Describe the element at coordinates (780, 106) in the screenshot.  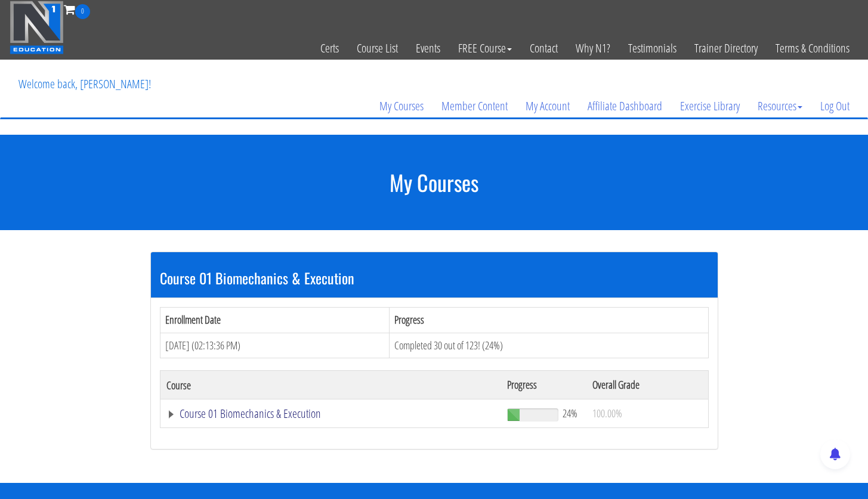
I see `a: Resources` at that location.